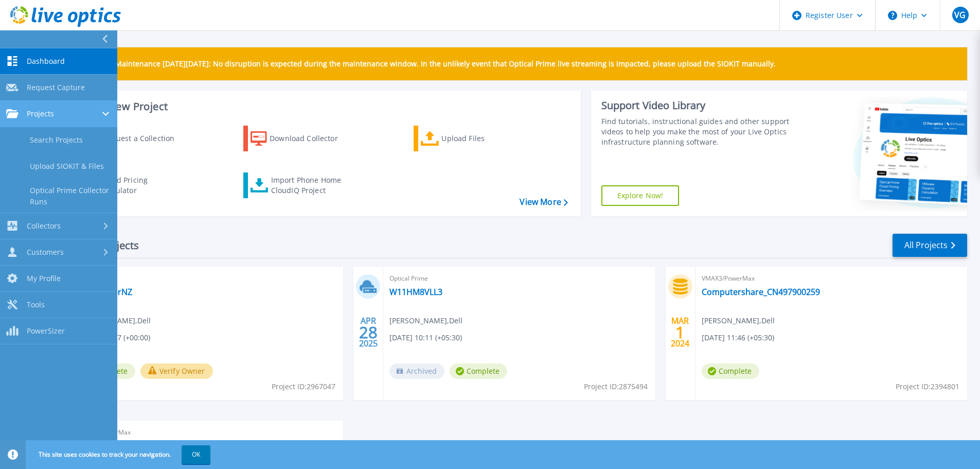 The width and height of the screenshot is (980, 469). Describe the element at coordinates (960, 15) in the screenshot. I see `span: VG` at that location.